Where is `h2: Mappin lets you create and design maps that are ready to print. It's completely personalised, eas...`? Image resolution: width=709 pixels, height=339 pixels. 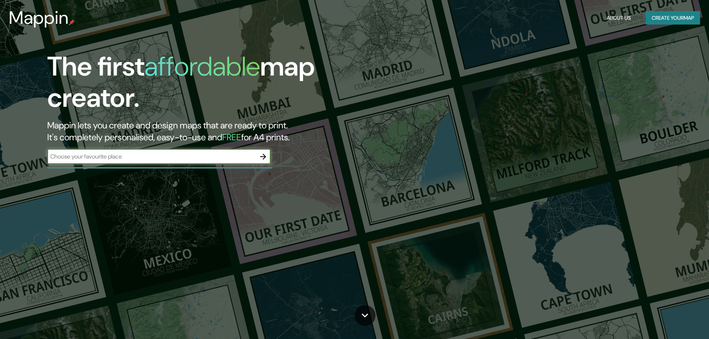 h2: Mappin lets you create and design maps that are ready to print. It's completely personalised, eas... is located at coordinates (224, 131).